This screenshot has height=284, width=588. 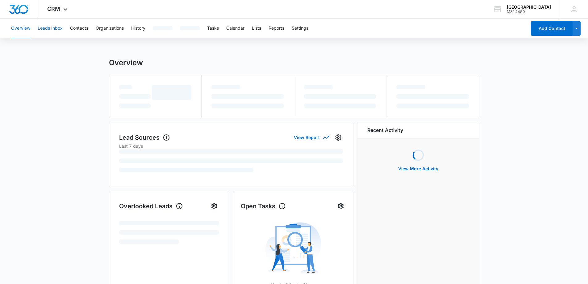 I want to click on button: Overview, so click(x=21, y=28).